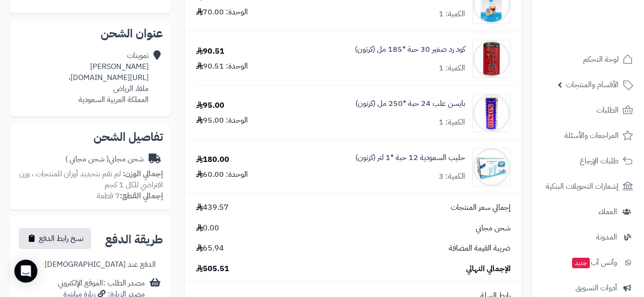 The height and width of the screenshot is (297, 644). I want to click on span: إشعارات التحويلات البنكية, so click(582, 187).